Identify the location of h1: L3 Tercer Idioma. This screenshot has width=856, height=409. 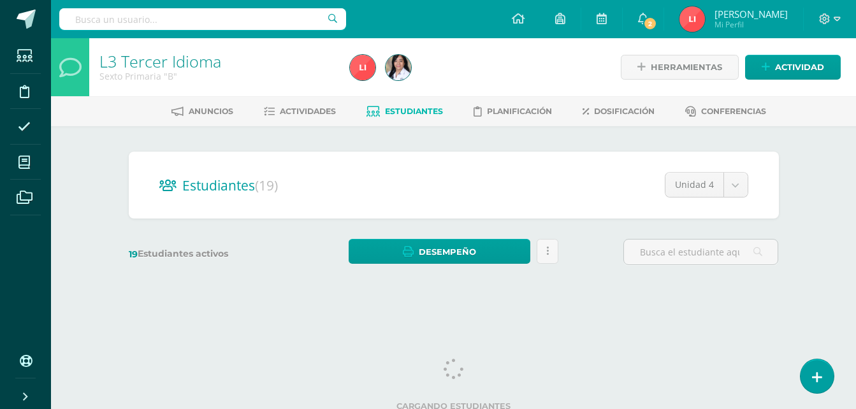
(217, 61).